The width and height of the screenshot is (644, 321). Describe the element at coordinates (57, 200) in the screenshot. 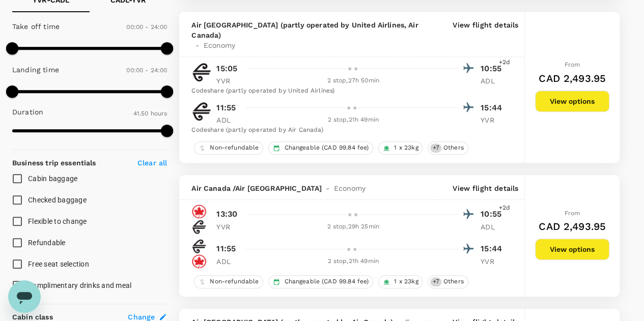

I see `span: Checked baggage` at that location.